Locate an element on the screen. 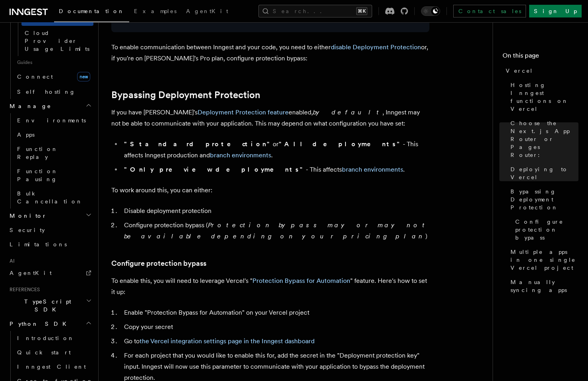 This screenshot has height=381, width=588. span: Function Pausing is located at coordinates (37, 175).